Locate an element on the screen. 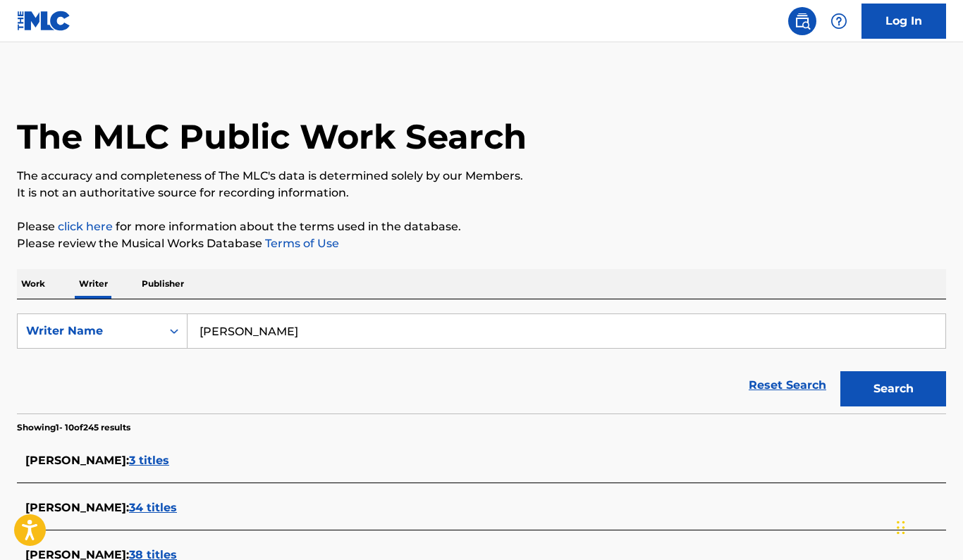 Image resolution: width=963 pixels, height=560 pixels. span: 34 titles is located at coordinates (153, 508).